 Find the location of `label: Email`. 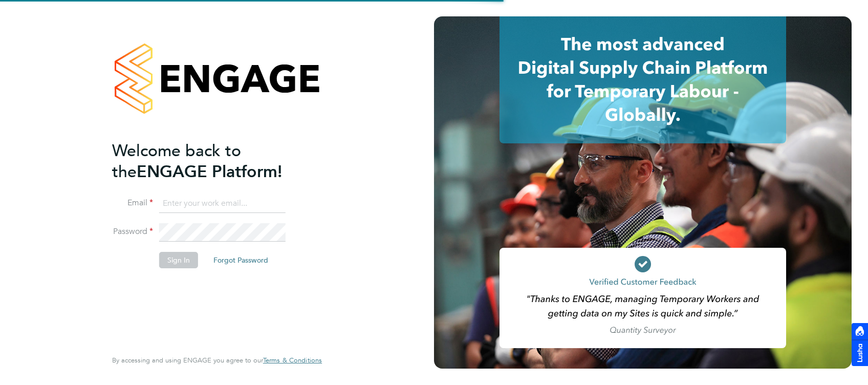

label: Email is located at coordinates (132, 203).